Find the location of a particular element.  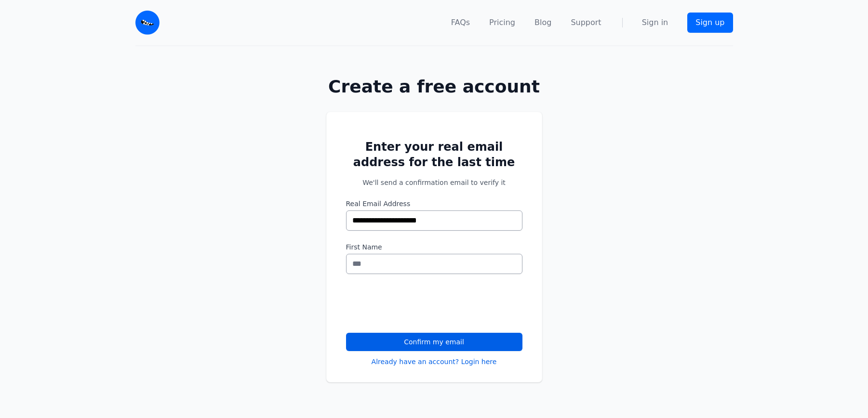

a: Support is located at coordinates (586, 23).